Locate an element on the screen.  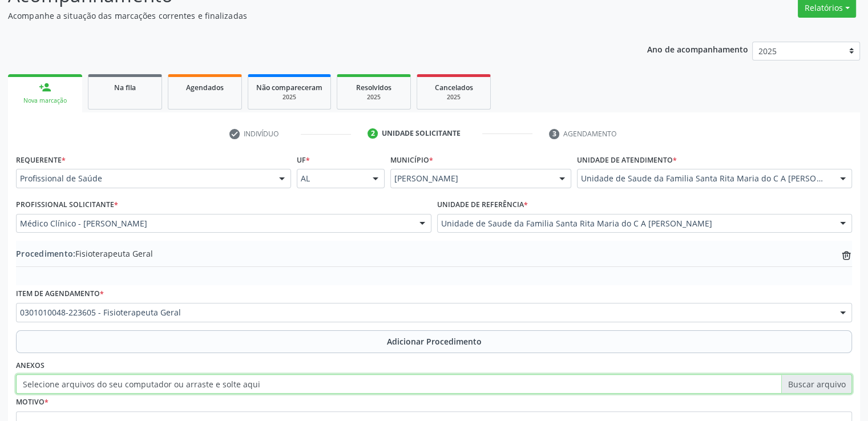
label: Município is located at coordinates (412, 160).